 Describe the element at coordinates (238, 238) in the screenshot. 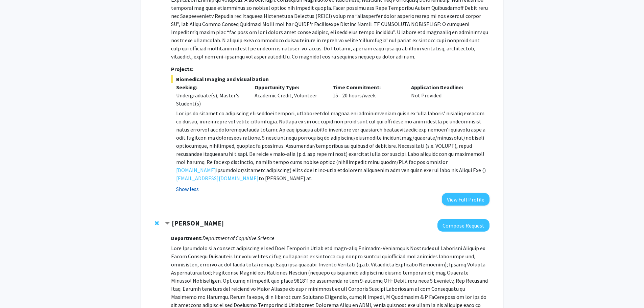

I see `i: Department of Cognitive Science` at that location.